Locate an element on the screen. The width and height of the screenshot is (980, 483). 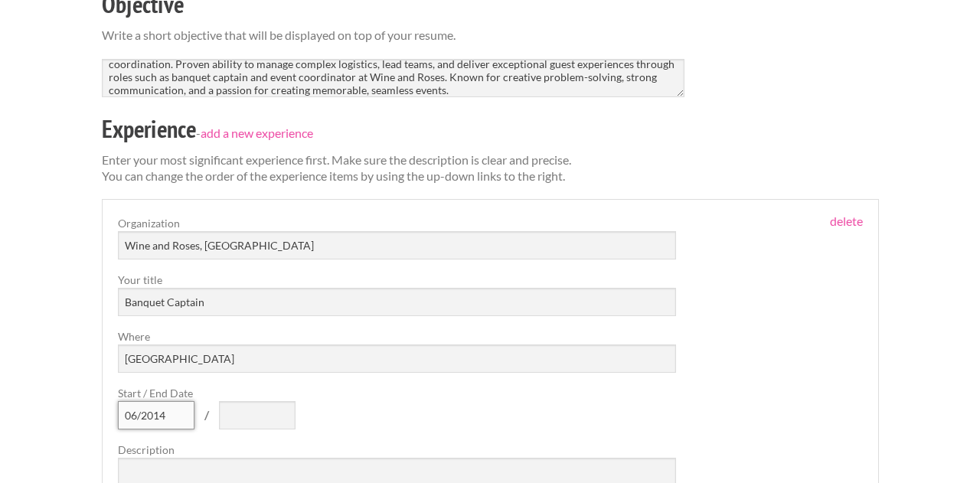
input: Where is located at coordinates (397, 358).